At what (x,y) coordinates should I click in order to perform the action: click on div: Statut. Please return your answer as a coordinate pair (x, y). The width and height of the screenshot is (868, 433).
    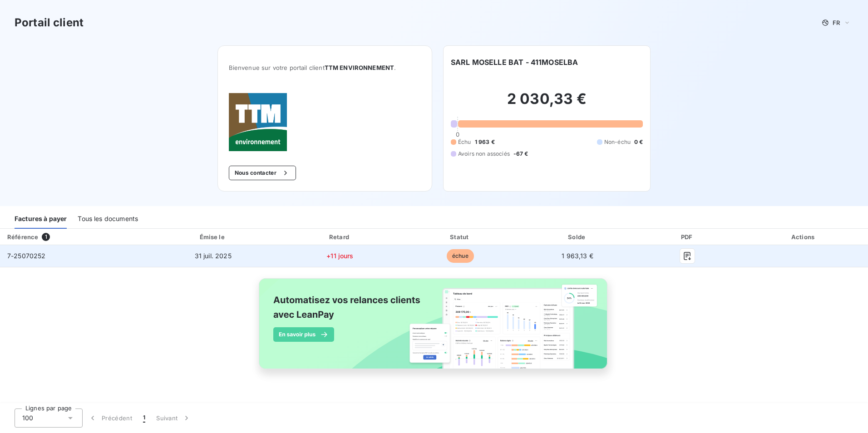
    Looking at the image, I should click on (460, 237).